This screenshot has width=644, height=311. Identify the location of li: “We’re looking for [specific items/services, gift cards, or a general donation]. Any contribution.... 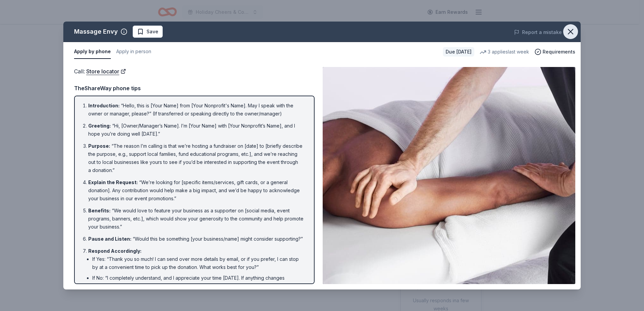
(197, 191).